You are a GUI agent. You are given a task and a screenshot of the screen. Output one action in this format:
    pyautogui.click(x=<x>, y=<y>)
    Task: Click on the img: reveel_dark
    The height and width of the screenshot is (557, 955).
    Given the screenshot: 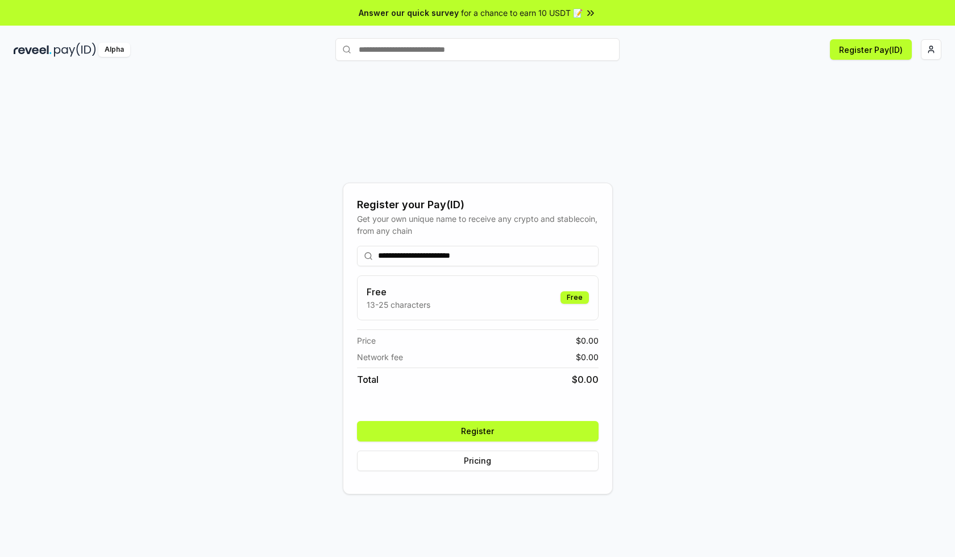 What is the action you would take?
    pyautogui.click(x=32, y=49)
    